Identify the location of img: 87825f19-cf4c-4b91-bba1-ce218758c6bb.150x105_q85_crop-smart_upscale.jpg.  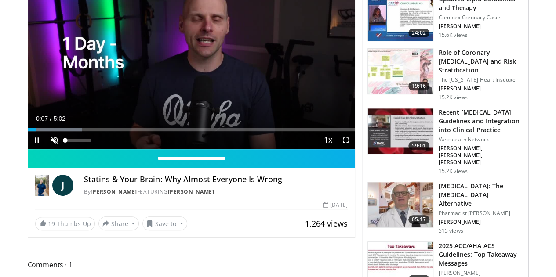
(400, 131).